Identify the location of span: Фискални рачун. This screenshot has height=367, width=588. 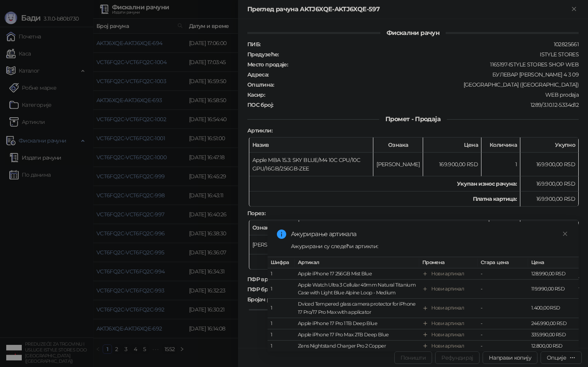
(413, 32).